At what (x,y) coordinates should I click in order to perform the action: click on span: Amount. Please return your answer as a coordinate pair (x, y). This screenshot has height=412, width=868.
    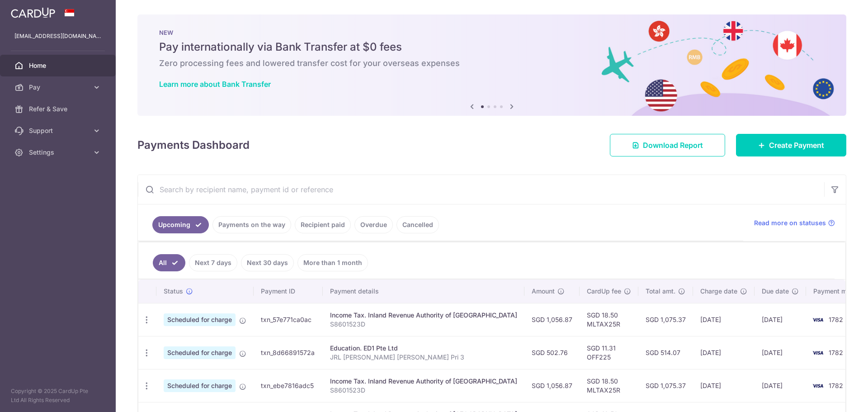
    Looking at the image, I should click on (543, 291).